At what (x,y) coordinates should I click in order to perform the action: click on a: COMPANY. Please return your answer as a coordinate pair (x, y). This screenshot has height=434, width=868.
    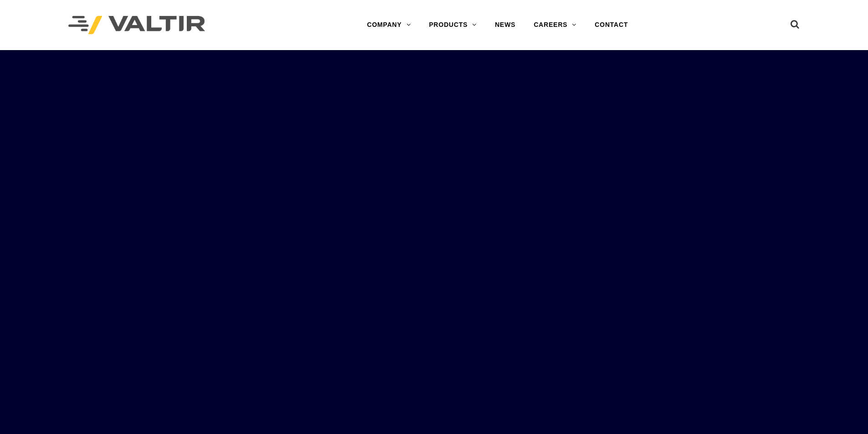
    Looking at the image, I should click on (389, 25).